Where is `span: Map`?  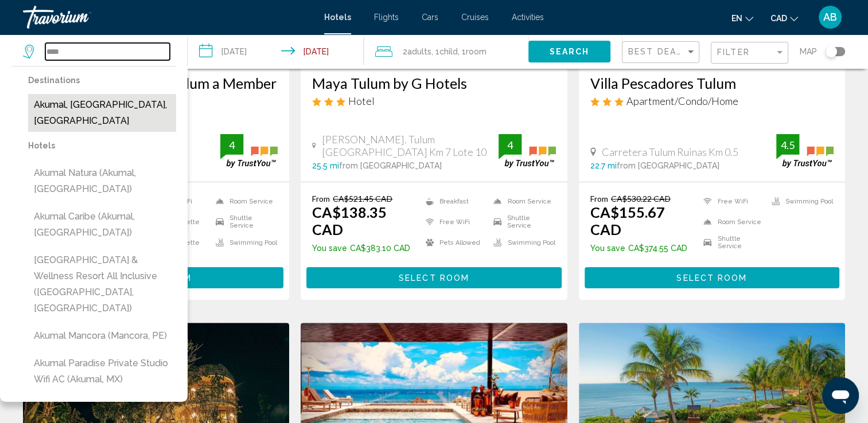
span: Map is located at coordinates (808, 52).